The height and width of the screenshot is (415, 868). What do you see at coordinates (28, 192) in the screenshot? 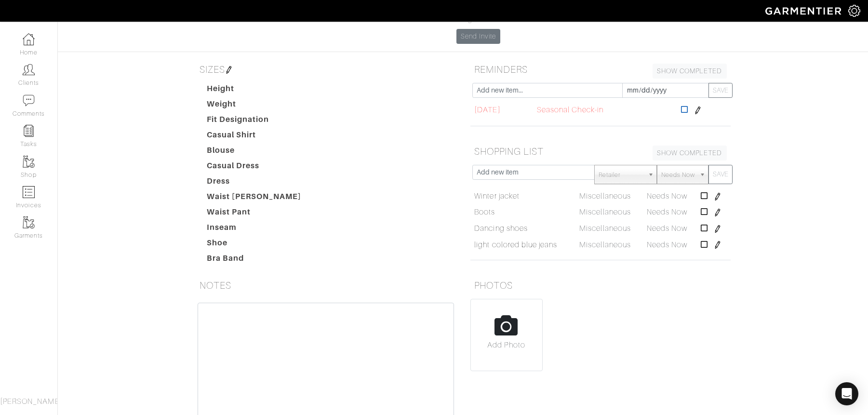
I see `img: orders-icon-0abe47150d42831381b5fb84f609e132dff9fe21cb692f30cb5eec754e2cba89.png` at bounding box center [28, 192].